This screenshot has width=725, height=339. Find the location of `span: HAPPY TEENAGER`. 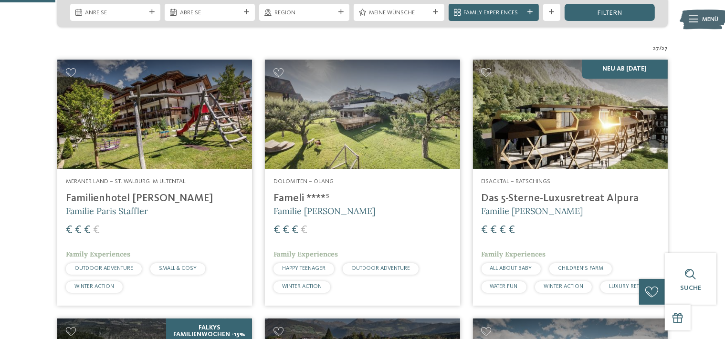

span: HAPPY TEENAGER is located at coordinates (303, 269).